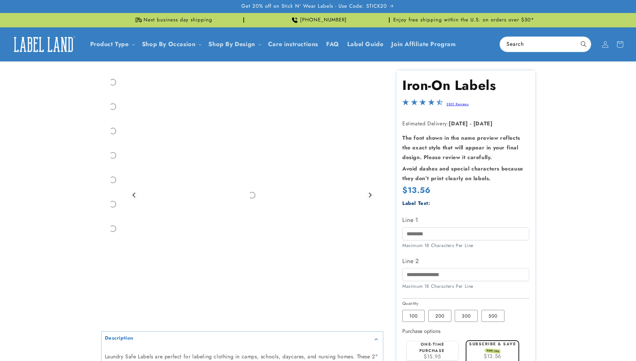  What do you see at coordinates (53, 25) in the screenshot?
I see `button: Are these labels comfortable to wear?` at bounding box center [53, 25].